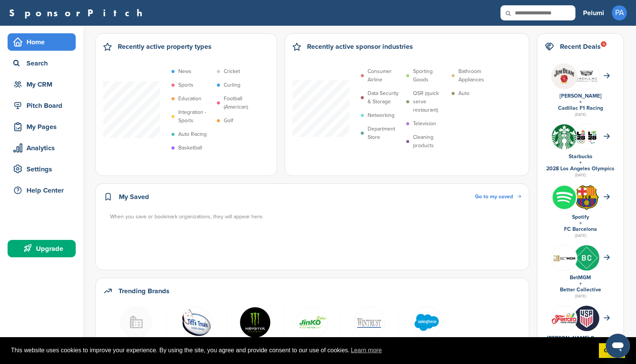 Image resolution: width=636 pixels, height=364 pixels. What do you see at coordinates (612, 351) in the screenshot?
I see `a: dismiss cookie message` at bounding box center [612, 351].